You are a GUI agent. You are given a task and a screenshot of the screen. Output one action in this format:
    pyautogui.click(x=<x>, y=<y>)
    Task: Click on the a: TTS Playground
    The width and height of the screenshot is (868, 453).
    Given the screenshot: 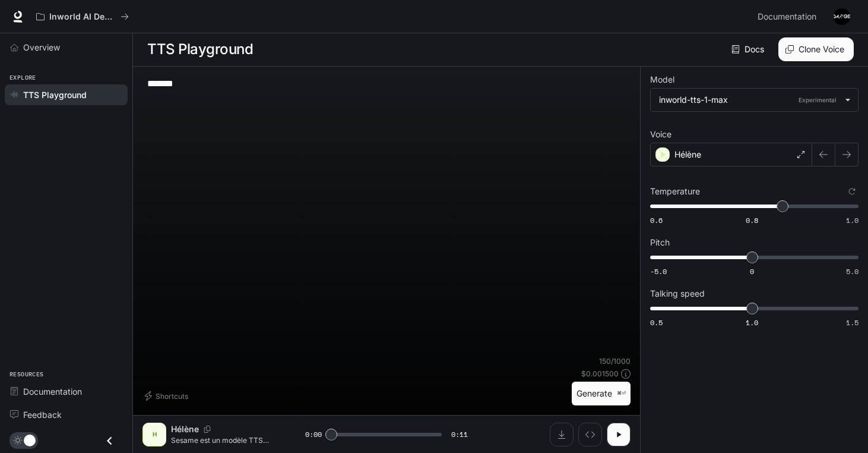 What is the action you would take?
    pyautogui.click(x=66, y=95)
    